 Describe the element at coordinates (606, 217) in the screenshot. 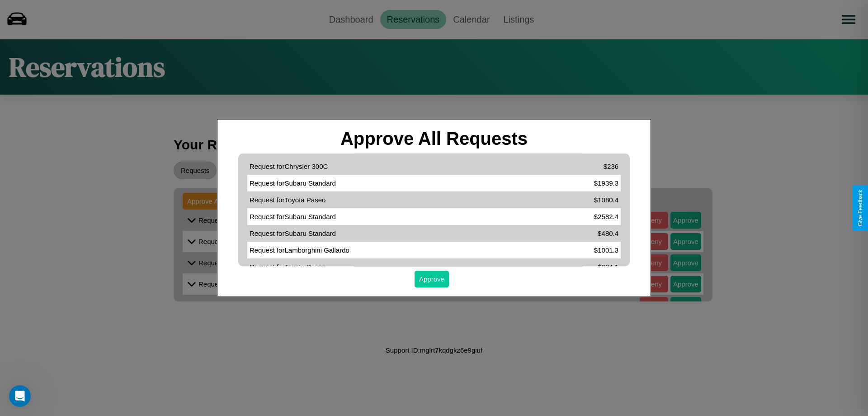

I see `p: $ 2582.4` at that location.